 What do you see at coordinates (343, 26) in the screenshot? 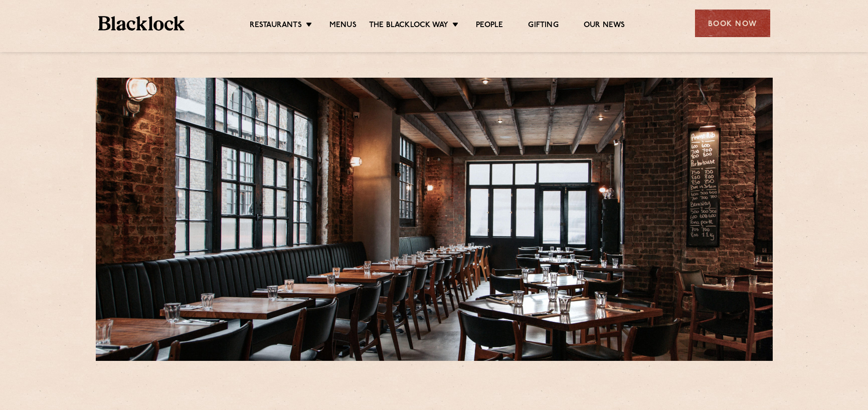
I see `a: Menus` at bounding box center [343, 26].